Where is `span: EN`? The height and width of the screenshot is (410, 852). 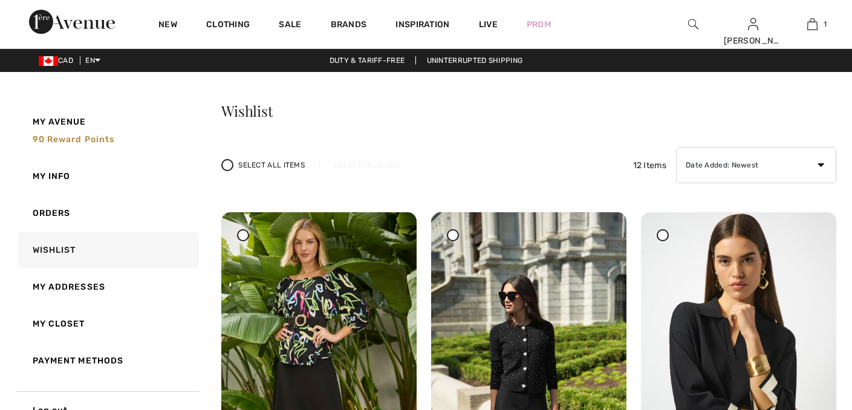
span: EN is located at coordinates (93, 60).